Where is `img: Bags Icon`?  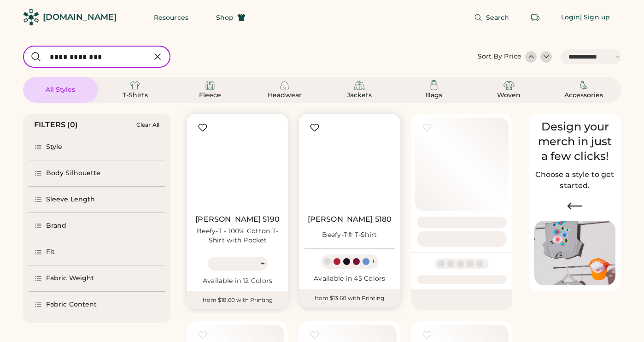 img: Bags Icon is located at coordinates (434, 85).